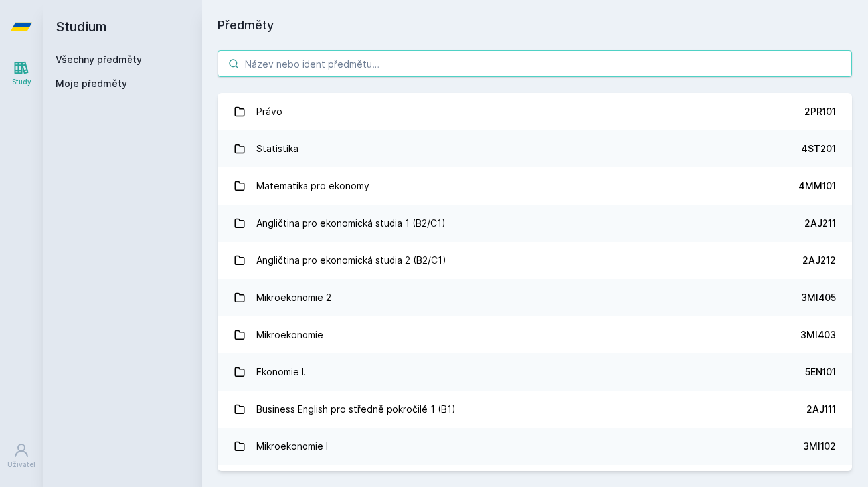 Image resolution: width=868 pixels, height=487 pixels. Describe the element at coordinates (534, 112) in the screenshot. I see `a: Právo 2PR101` at that location.